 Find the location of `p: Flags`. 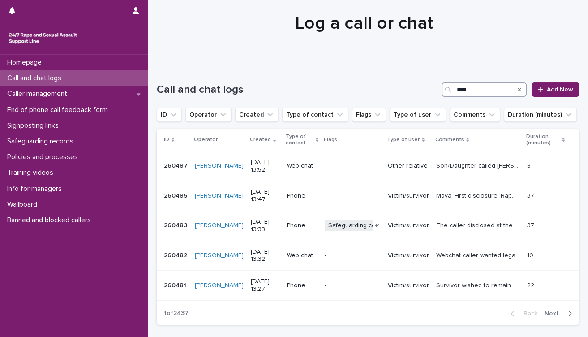

p: Flags is located at coordinates (331, 140).